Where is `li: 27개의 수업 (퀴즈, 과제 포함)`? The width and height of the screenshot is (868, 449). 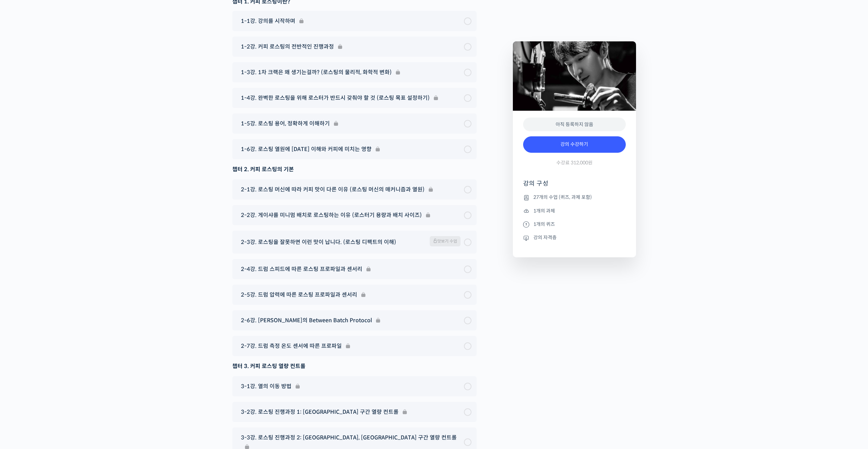
li: 27개의 수업 (퀴즈, 과제 포함) is located at coordinates (574, 198).